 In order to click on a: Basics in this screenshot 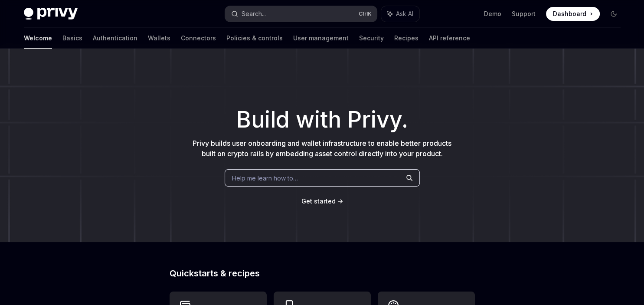, I will do `click(72, 38)`.